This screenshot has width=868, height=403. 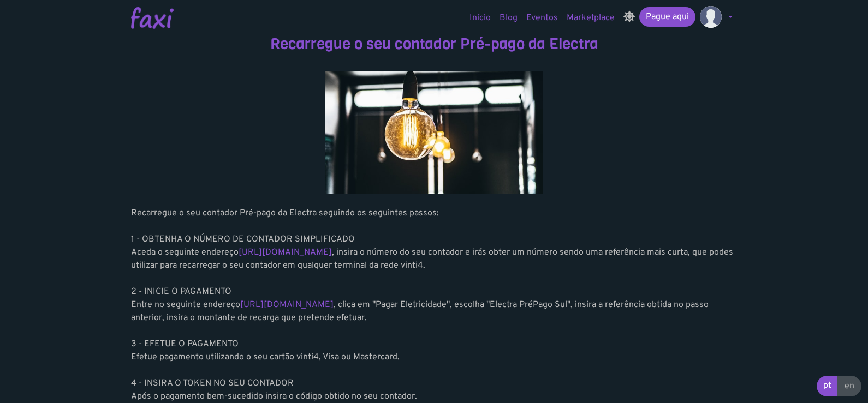 I want to click on a: Pague aqui, so click(x=667, y=17).